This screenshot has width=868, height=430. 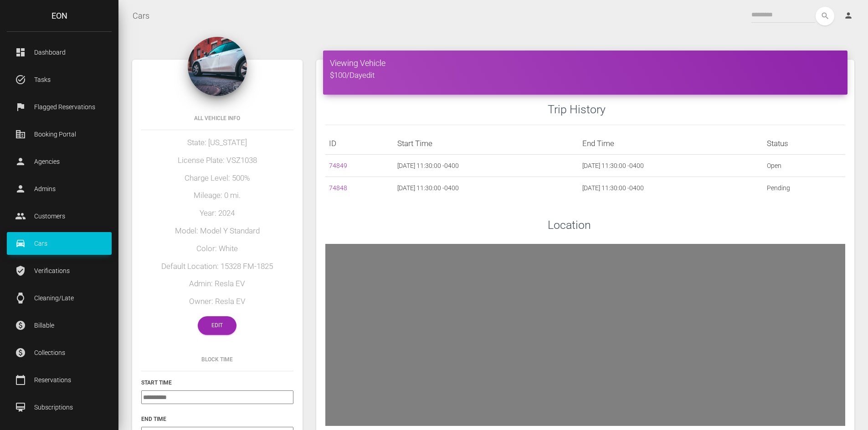 I want to click on td: Open, so click(x=804, y=165).